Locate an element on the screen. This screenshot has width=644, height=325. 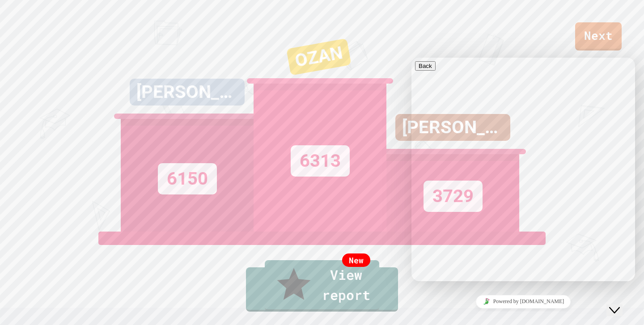
a: View report is located at coordinates (322, 286).